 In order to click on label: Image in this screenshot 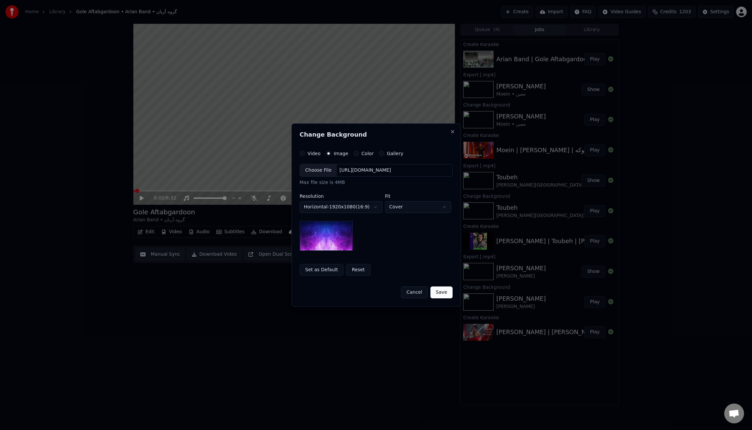, I will do `click(341, 154)`.